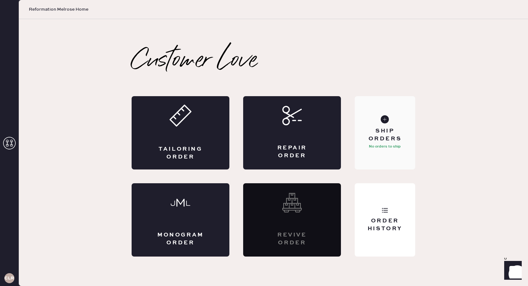 This screenshot has height=286, width=528. Describe the element at coordinates (181, 239) in the screenshot. I see `div: Monogram Order` at that location.